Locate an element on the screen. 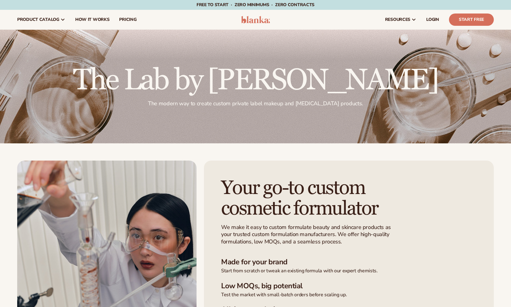 The image size is (511, 307). a: Start Free is located at coordinates (471, 20).